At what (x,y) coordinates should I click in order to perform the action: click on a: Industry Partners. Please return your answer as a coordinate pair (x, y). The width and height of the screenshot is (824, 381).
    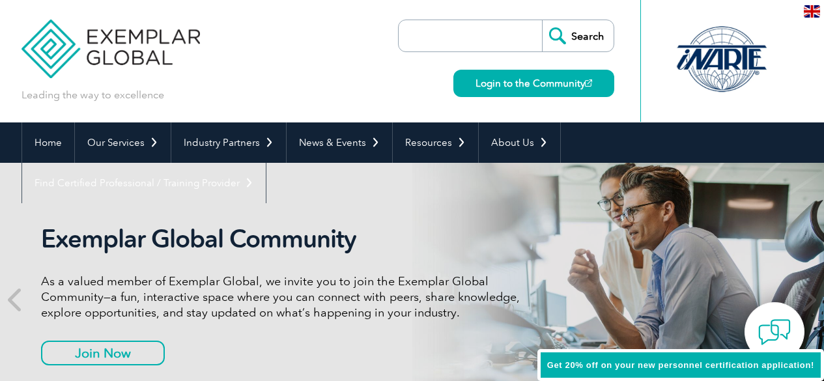
    Looking at the image, I should click on (229, 143).